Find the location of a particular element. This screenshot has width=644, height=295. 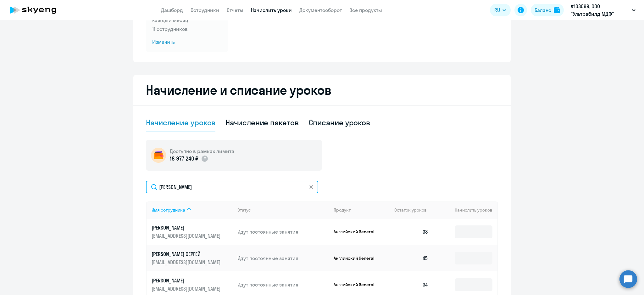

p: 11 сотрудников is located at coordinates (187, 29).